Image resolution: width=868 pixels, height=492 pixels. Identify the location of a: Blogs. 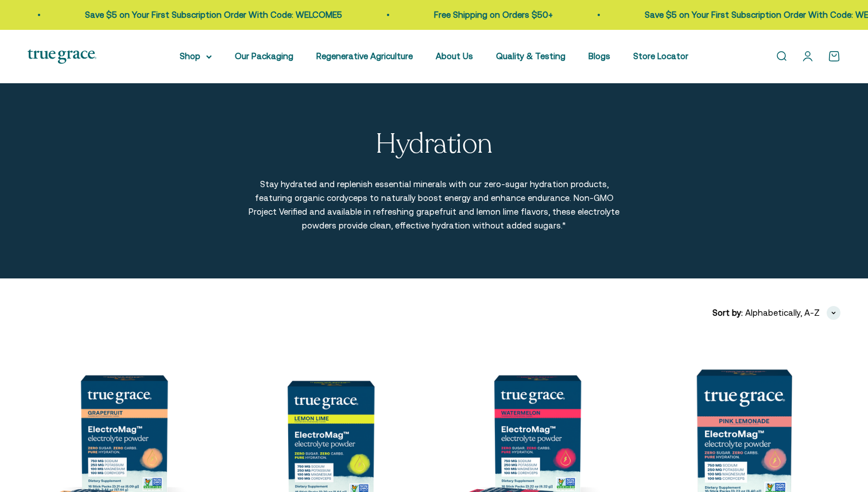
(600, 56).